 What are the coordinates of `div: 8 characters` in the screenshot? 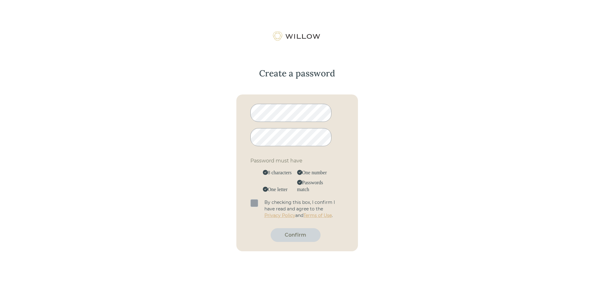 It's located at (280, 173).